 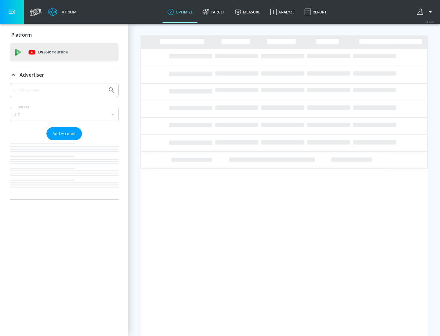 I want to click on input: Search by name, so click(x=58, y=90).